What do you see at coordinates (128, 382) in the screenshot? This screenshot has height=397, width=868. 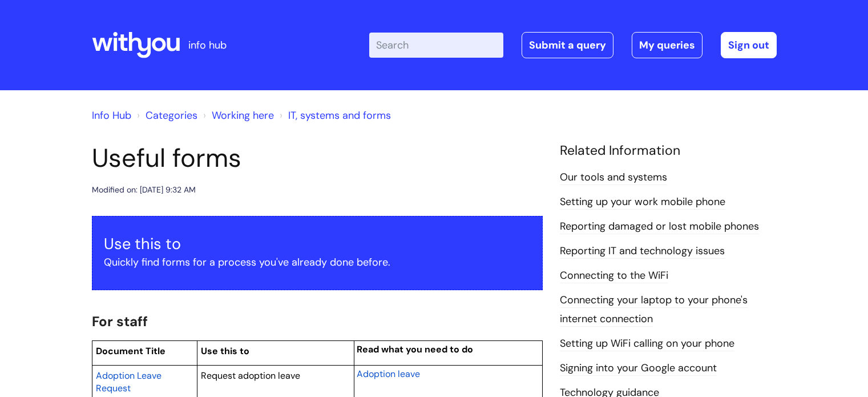 I see `a: Adoption Leave Request` at bounding box center [128, 382].